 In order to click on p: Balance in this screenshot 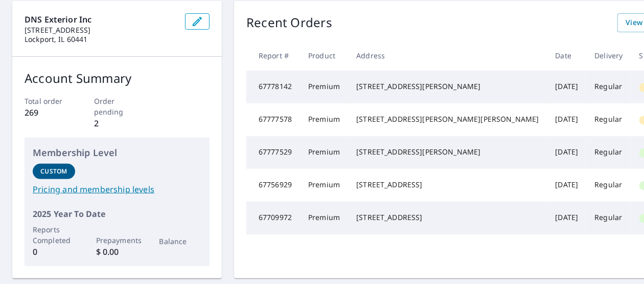, I will do `click(181, 241)`.